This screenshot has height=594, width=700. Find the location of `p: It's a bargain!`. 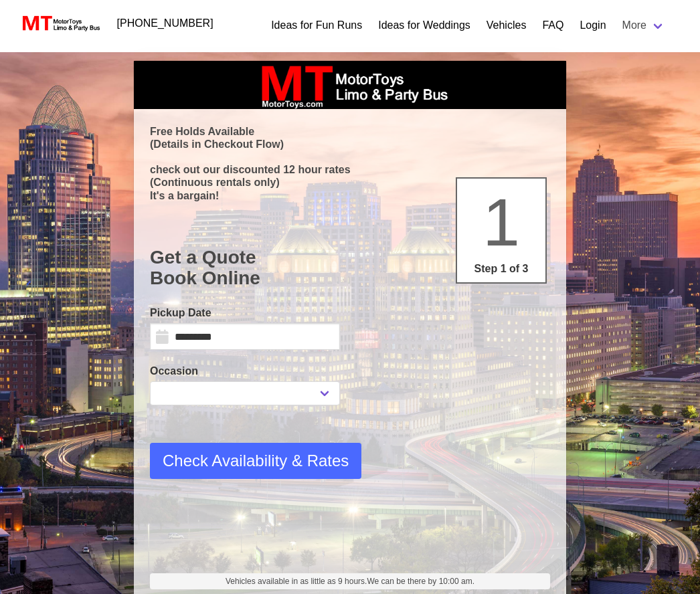

p: It's a bargain! is located at coordinates (350, 195).